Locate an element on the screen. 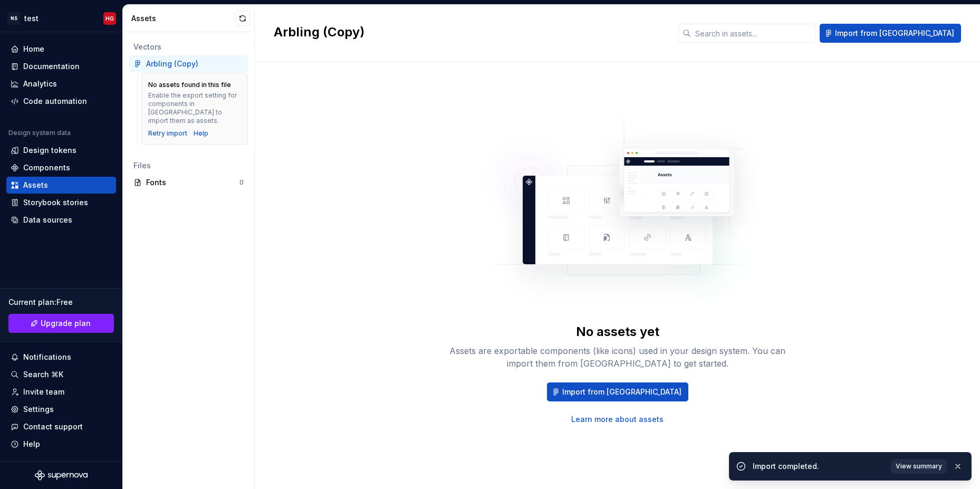 The width and height of the screenshot is (980, 489). button: Retry import is located at coordinates (167, 134).